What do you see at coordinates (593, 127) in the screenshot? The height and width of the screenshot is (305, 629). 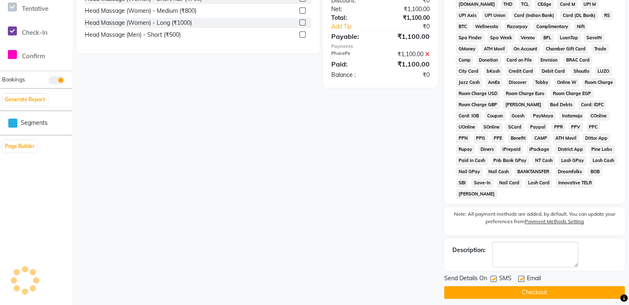 I see `span: PPC` at bounding box center [593, 127].